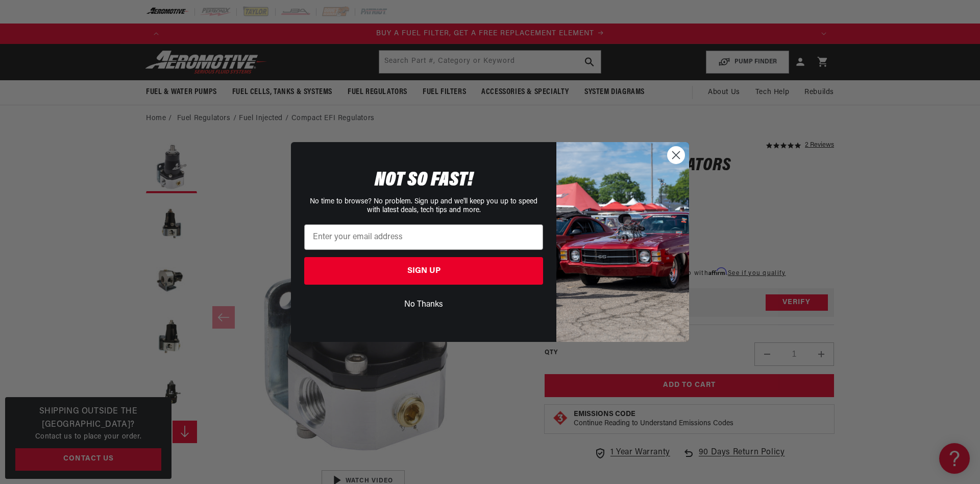 Image resolution: width=980 pixels, height=484 pixels. I want to click on input: Enter your email address, so click(424, 237).